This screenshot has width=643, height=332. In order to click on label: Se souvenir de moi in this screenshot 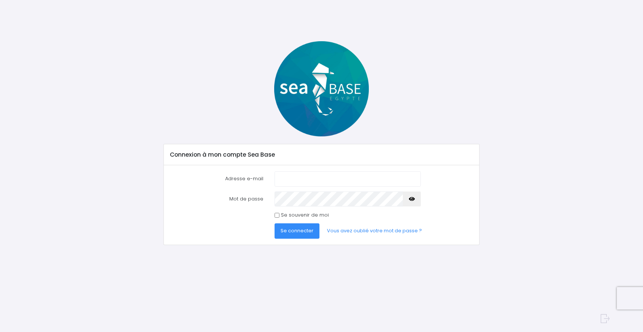, I will do `click(305, 215)`.